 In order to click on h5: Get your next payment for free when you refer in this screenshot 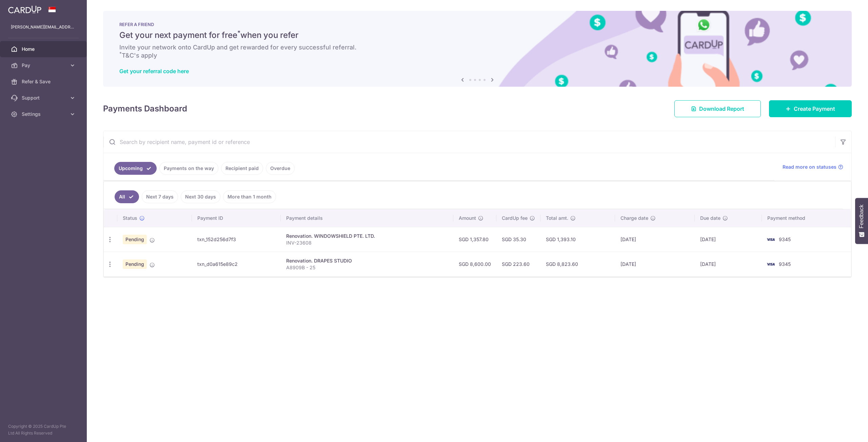, I will do `click(478, 35)`.